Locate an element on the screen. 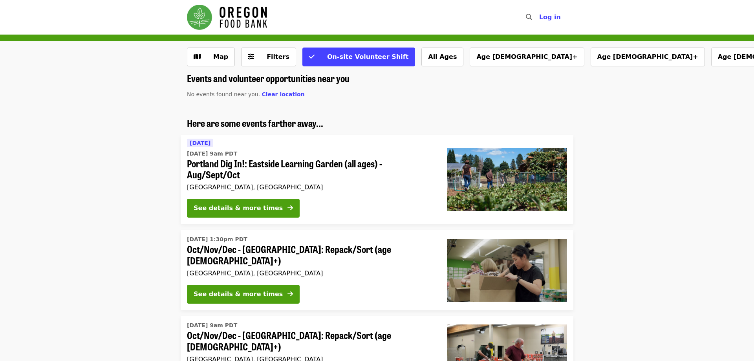  a: Show map view is located at coordinates (211, 57).